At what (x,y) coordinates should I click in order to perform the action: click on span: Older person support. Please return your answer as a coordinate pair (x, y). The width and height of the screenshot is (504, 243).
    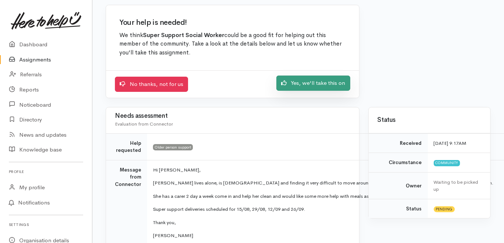
    Looking at the image, I should click on (173, 147).